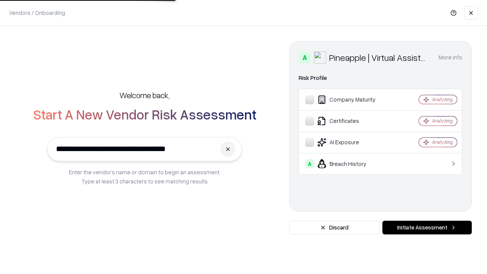 This screenshot has height=274, width=487. I want to click on img: Pineapple | Virtual Assistant Agency, so click(320, 57).